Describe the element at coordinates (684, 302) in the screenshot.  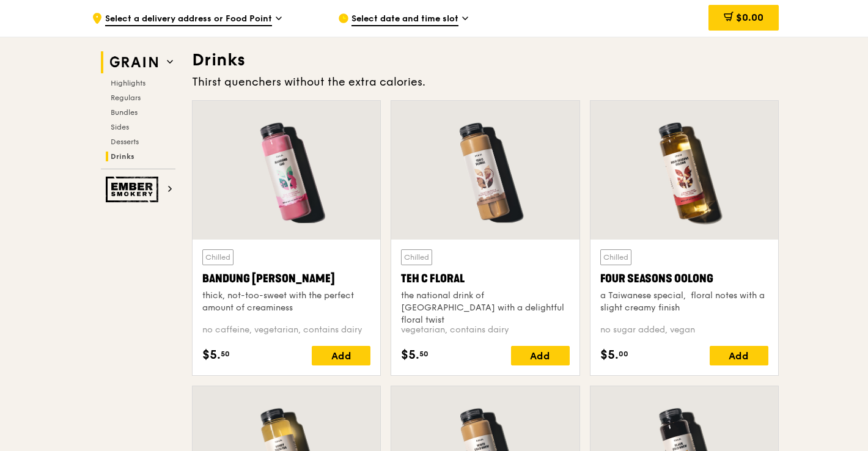
I see `div: a Taiwanese special, floral notes with a slight creamy finish` at that location.